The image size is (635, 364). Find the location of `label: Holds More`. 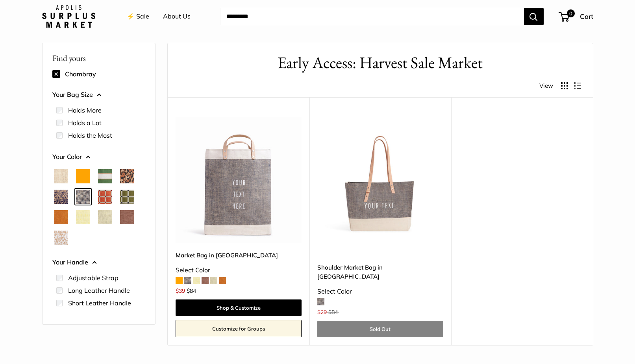

label: Holds More is located at coordinates (85, 110).